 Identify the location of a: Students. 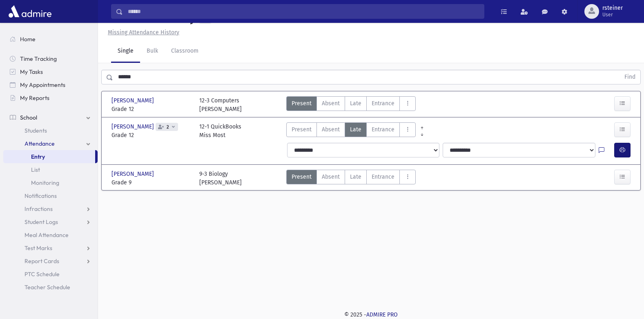
(50, 131).